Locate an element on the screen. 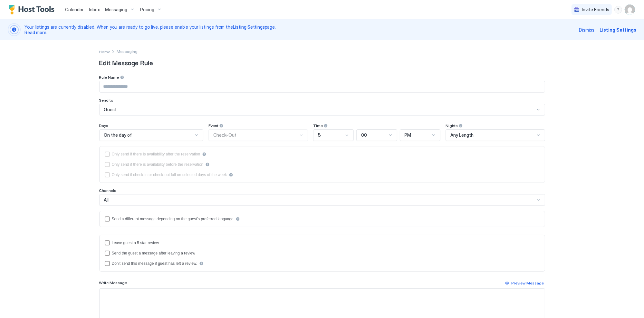 This screenshot has height=318, width=644. div: Preview Message is located at coordinates (528, 283).